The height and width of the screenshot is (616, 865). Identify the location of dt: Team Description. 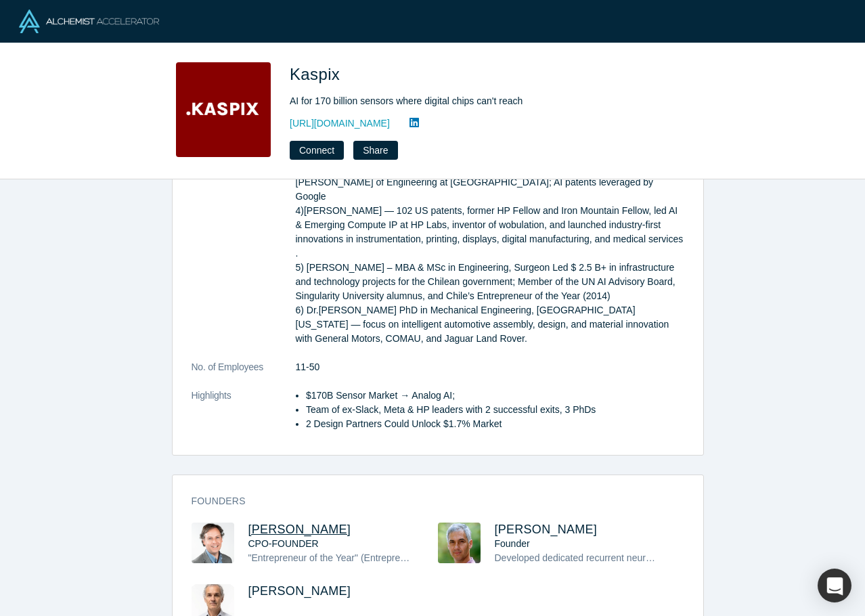
(244, 218).